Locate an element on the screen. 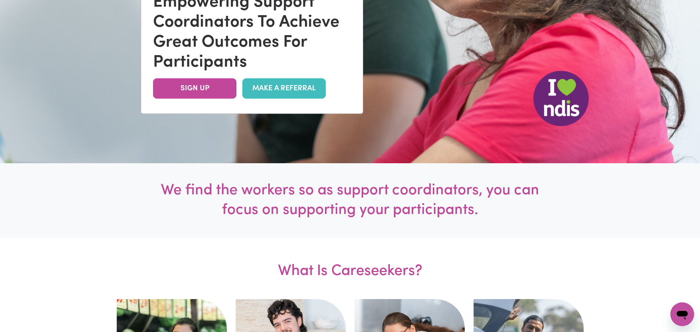 Image resolution: width=700 pixels, height=332 pixels. a: SIGN UP is located at coordinates (194, 89).